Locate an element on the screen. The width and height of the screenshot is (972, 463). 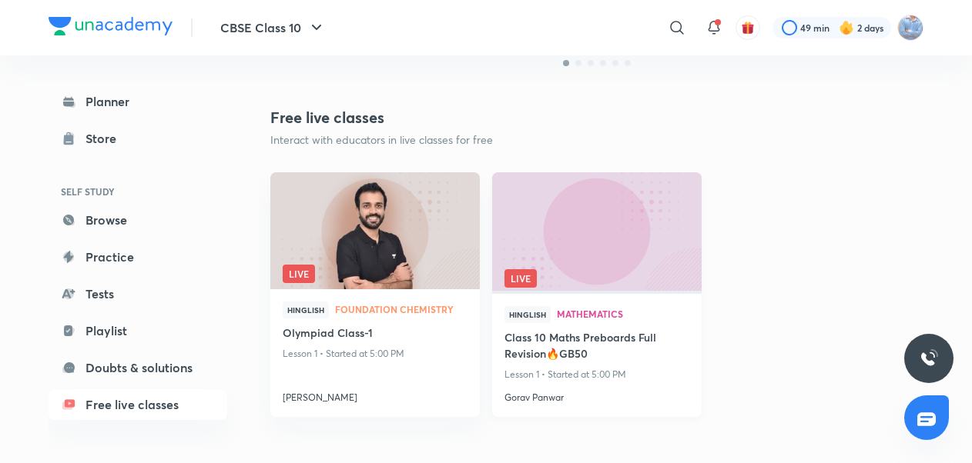
button: avatar is located at coordinates (748, 28).